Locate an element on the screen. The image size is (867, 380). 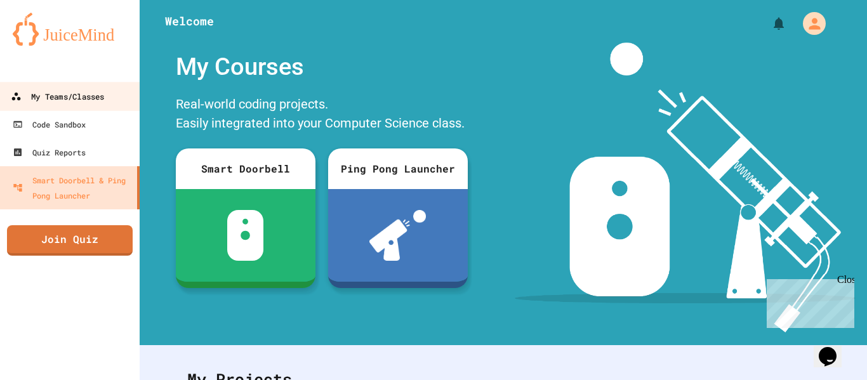
a: Join Quiz is located at coordinates (70, 241).